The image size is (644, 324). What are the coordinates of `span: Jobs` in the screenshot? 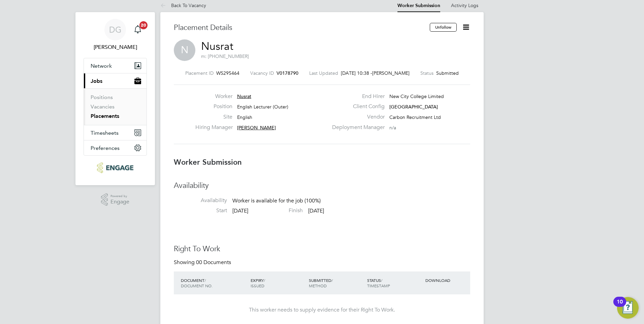 It's located at (96, 81).